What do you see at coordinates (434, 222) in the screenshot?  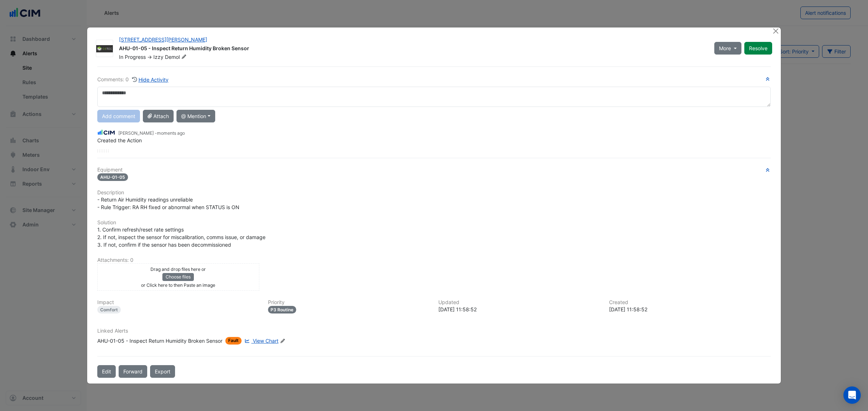 I see `h6: Solution` at bounding box center [434, 222].